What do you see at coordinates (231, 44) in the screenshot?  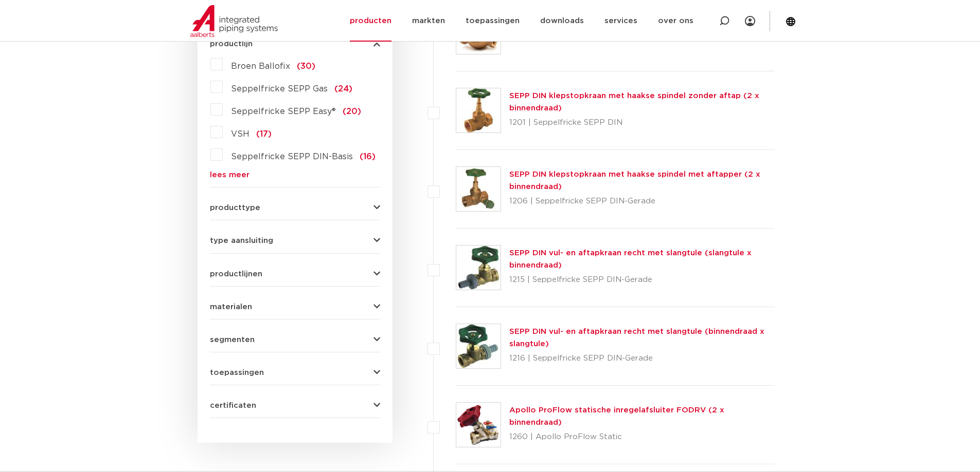 I see `span: productlijn` at bounding box center [231, 44].